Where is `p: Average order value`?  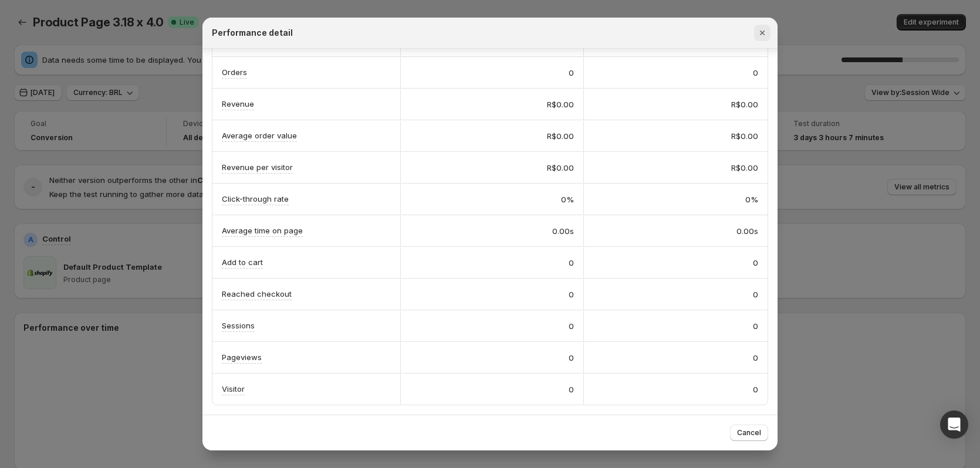
p: Average order value is located at coordinates (260, 135).